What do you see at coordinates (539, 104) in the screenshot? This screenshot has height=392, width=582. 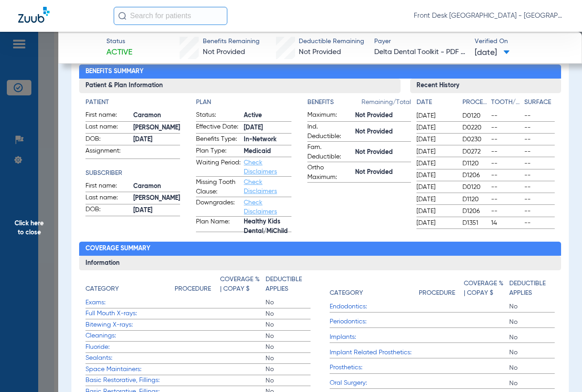 I see `app-breakdown-title: Surface` at bounding box center [539, 104].